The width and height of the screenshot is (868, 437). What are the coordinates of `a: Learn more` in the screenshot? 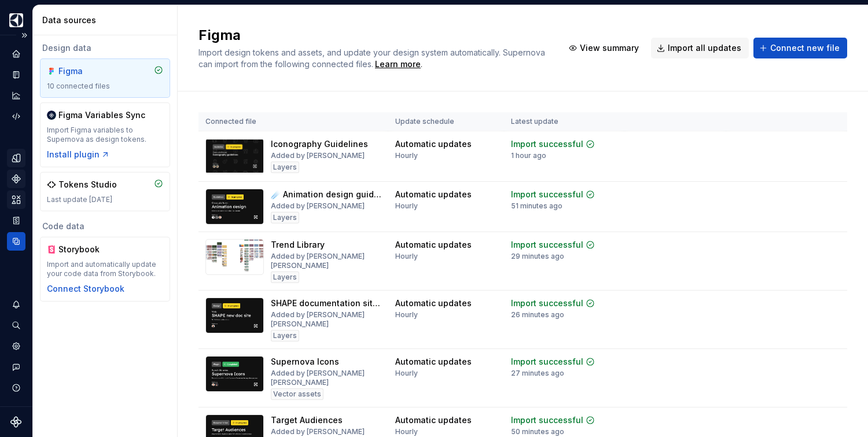 It's located at (398, 64).